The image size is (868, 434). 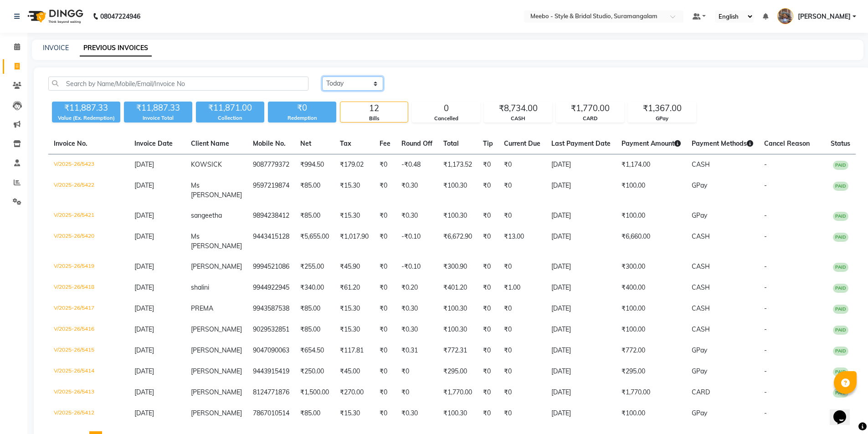 What do you see at coordinates (374, 109) in the screenshot?
I see `div: 12` at bounding box center [374, 109].